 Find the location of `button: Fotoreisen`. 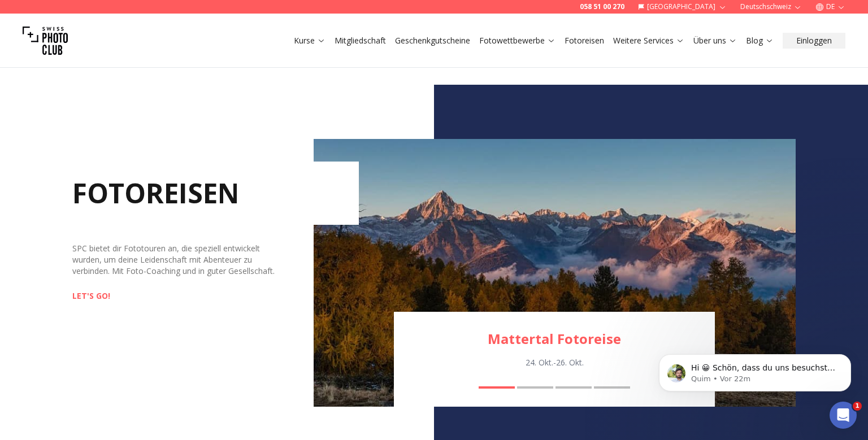

button: Fotoreisen is located at coordinates (584, 41).